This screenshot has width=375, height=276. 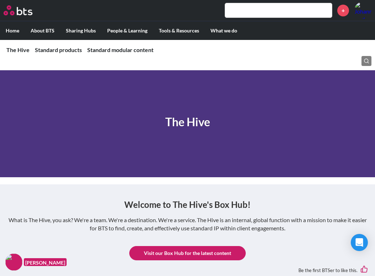 What do you see at coordinates (363, 10) in the screenshot?
I see `img: Johanna Lindquist` at bounding box center [363, 10].